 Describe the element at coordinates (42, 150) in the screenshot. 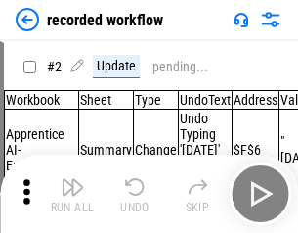

I see `td: Apprentice AI-Example.xlsx` at that location.